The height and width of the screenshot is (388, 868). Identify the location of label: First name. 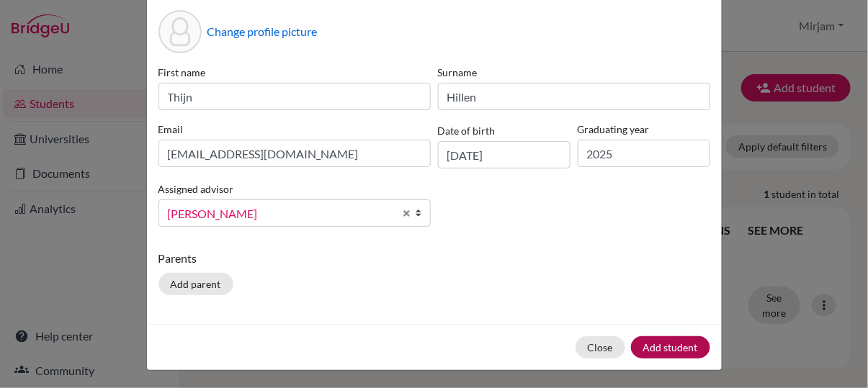
(295, 72).